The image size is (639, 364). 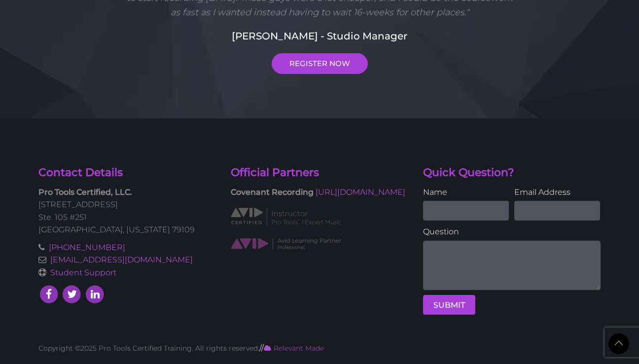 I want to click on strong: Pro Tools Certified, LLC., so click(x=85, y=191).